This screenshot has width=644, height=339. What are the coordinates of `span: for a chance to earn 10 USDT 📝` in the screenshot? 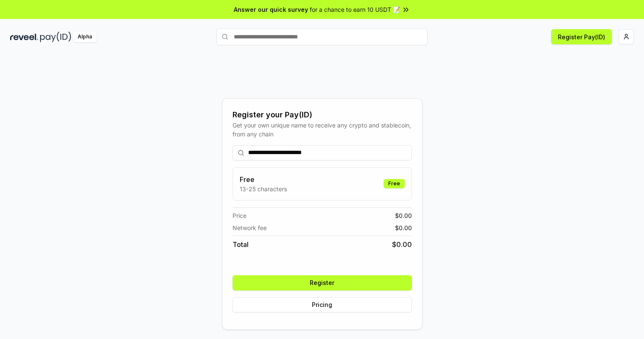 It's located at (355, 9).